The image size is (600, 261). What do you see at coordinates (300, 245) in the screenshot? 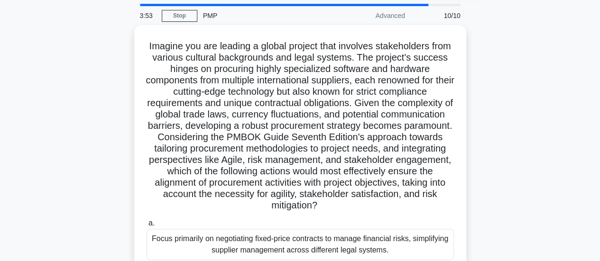
I see `div: Focus primarily on negotiating fixed-price contracts to manage financial risks, simplifying suppl...` at bounding box center [300, 245].